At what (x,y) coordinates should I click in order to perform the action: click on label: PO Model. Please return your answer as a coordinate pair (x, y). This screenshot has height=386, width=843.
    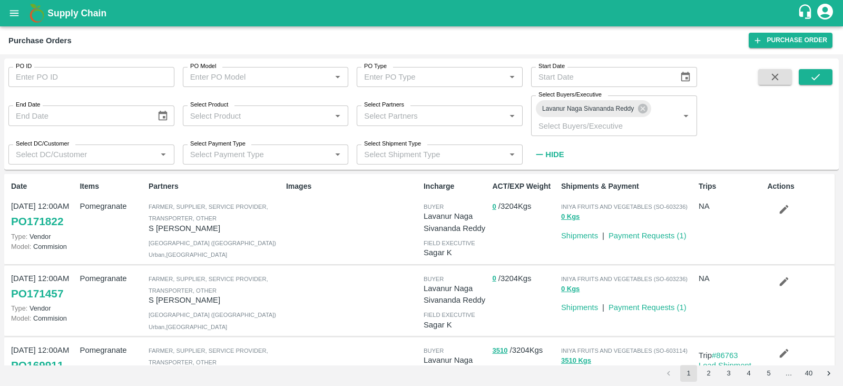
    Looking at the image, I should click on (203, 66).